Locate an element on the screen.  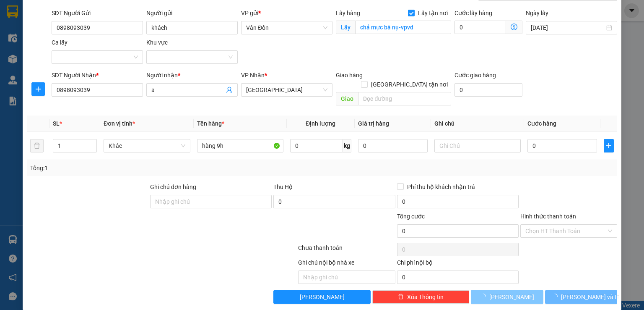
input: 0 is located at coordinates (393, 146).